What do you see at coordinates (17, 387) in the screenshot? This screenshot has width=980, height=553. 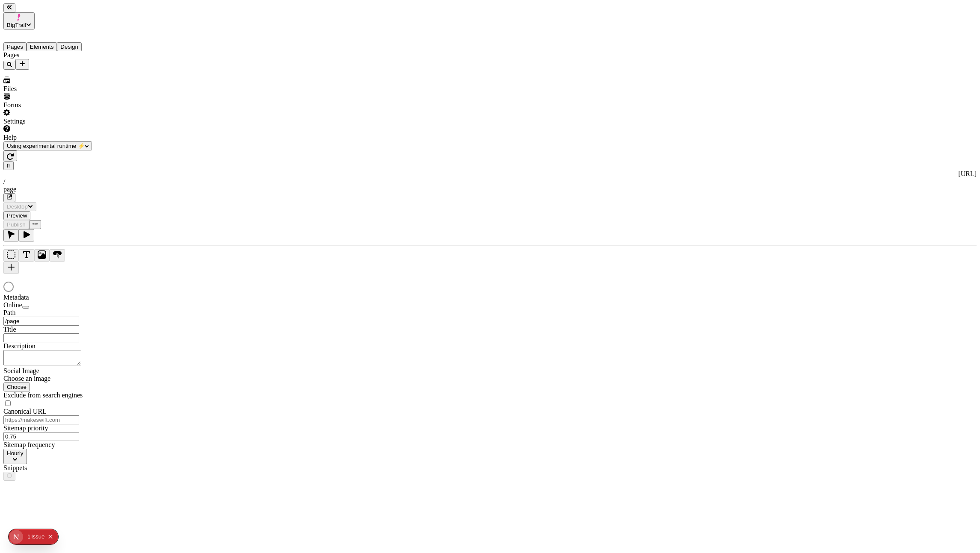 I see `span: Choose` at bounding box center [17, 387].